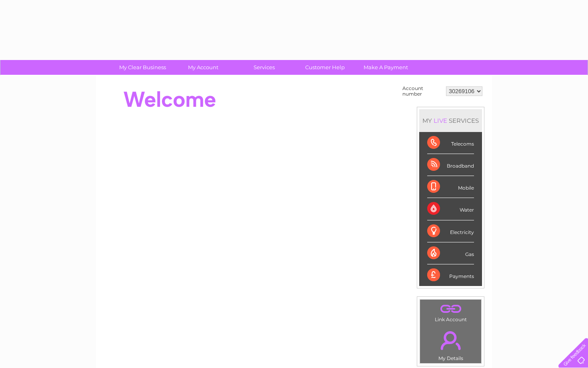 The width and height of the screenshot is (588, 368). What do you see at coordinates (451, 165) in the screenshot?
I see `div: Broadband` at bounding box center [451, 165].